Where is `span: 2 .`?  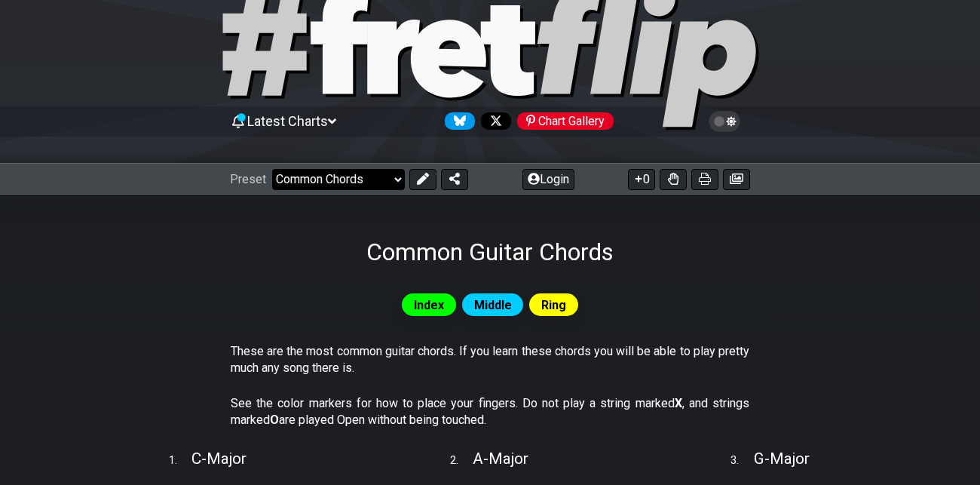
span: 2 . is located at coordinates (462, 461).